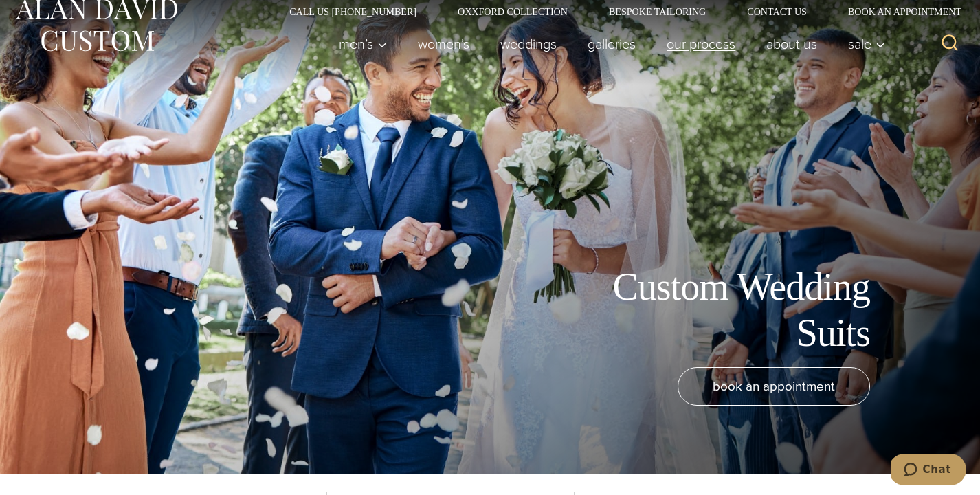 The width and height of the screenshot is (980, 495). Describe the element at coordinates (950, 44) in the screenshot. I see `button: View Search Form` at that location.